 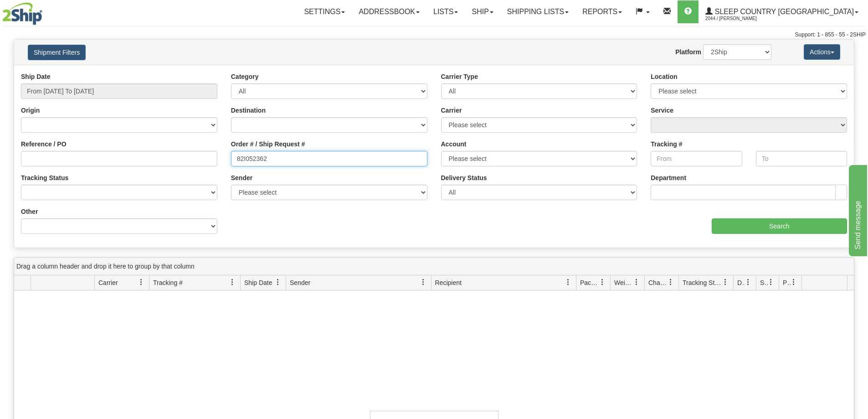 What do you see at coordinates (434, 35) in the screenshot?
I see `div: Support: 1 - 855 - 55 - 2SHIP` at bounding box center [434, 35].